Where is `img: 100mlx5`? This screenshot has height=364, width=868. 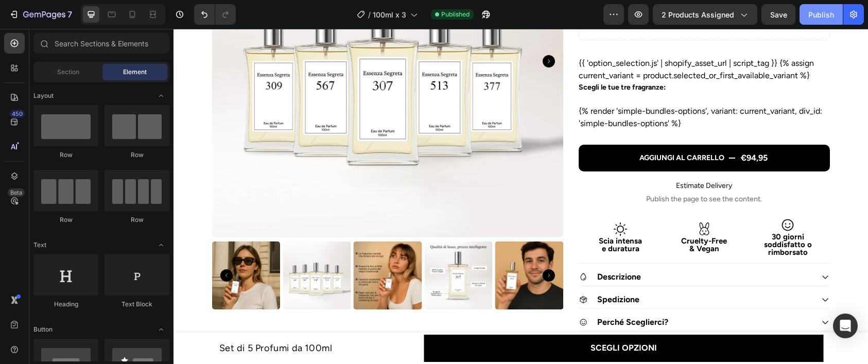
img: 100mlx5 is located at coordinates (143, 247).